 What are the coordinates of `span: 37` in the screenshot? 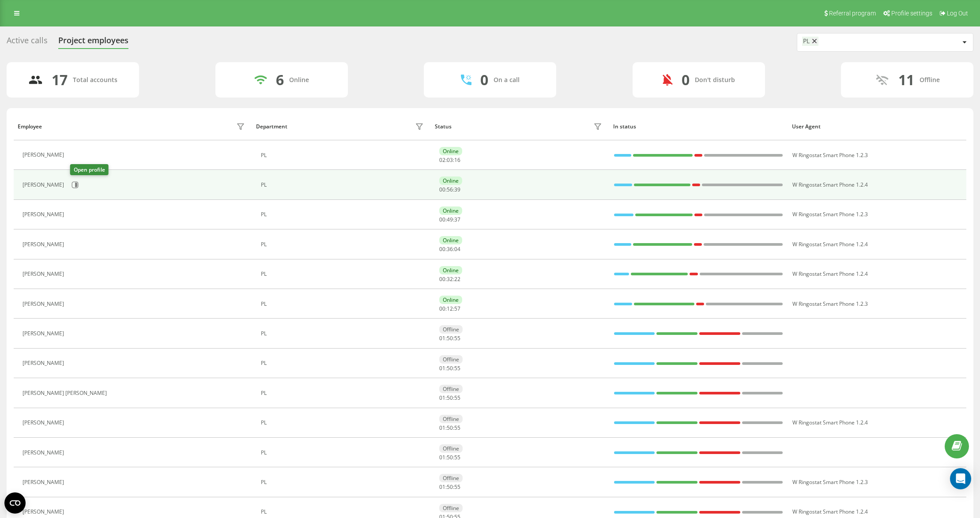 It's located at (458, 219).